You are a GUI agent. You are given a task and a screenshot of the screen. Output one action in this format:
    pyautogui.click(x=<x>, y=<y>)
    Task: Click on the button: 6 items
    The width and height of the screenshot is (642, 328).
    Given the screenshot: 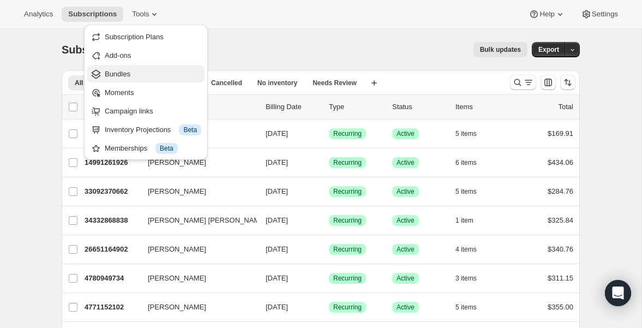 What is the action you would take?
    pyautogui.click(x=472, y=162)
    